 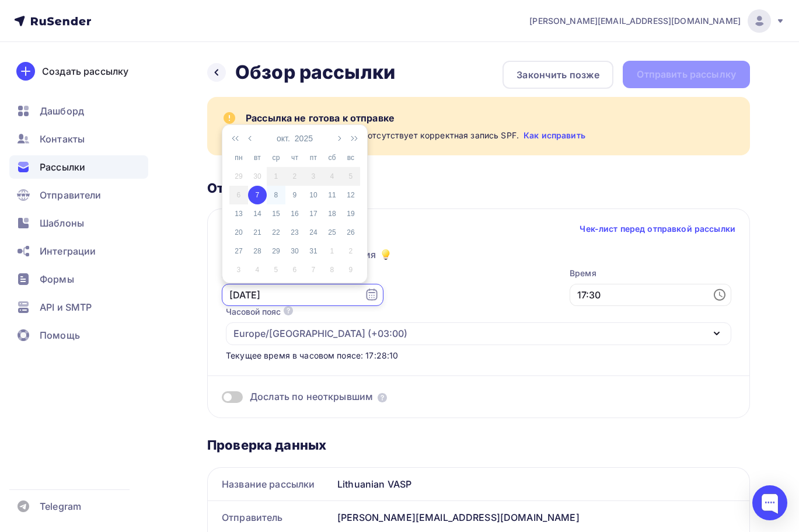 I want to click on table: divider, so click(x=163, y=218).